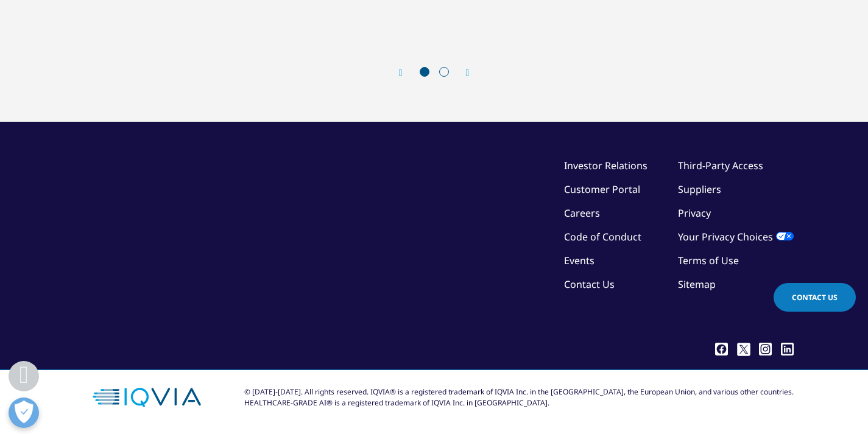  What do you see at coordinates (699, 189) in the screenshot?
I see `a: Suppliers` at bounding box center [699, 189].